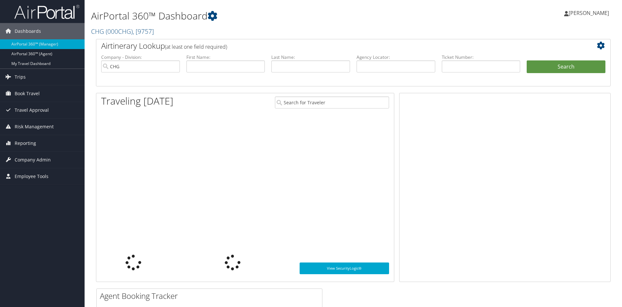  I want to click on span: Dashboards, so click(28, 31).